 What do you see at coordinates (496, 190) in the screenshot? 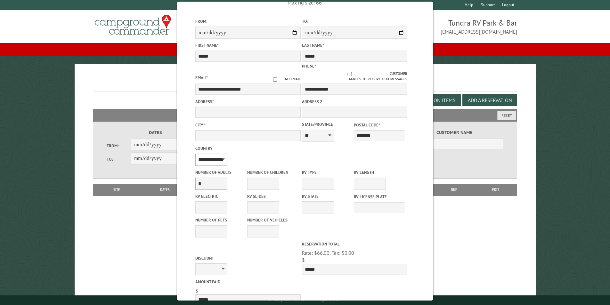
I see `th: Edit` at bounding box center [496, 190].